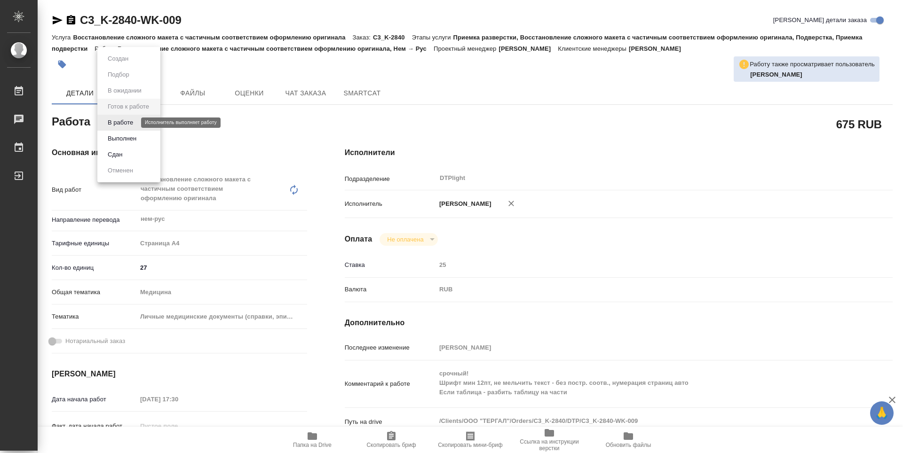 Image resolution: width=903 pixels, height=453 pixels. I want to click on button: Готов к работе, so click(128, 107).